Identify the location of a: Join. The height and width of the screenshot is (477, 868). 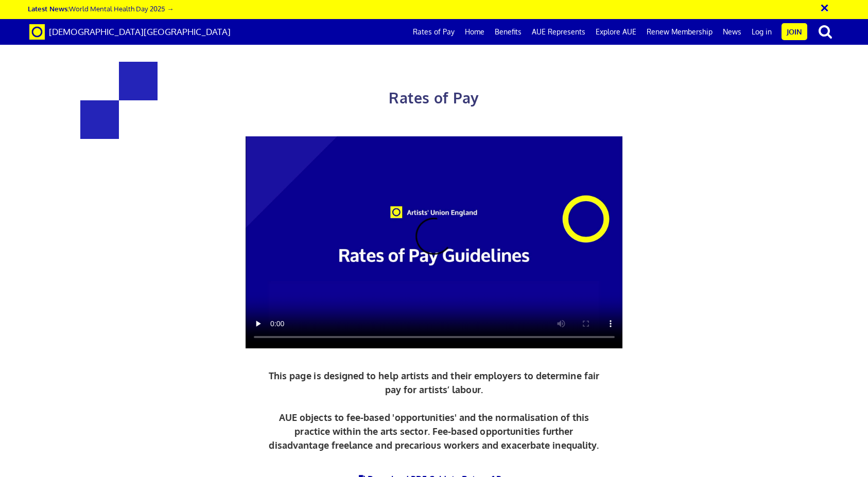
(794, 31).